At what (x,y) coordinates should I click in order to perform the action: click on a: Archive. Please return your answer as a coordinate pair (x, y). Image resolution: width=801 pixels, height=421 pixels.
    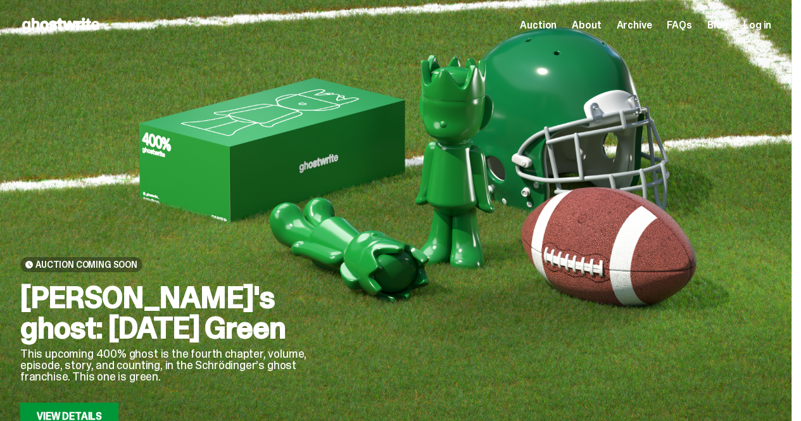
    Looking at the image, I should click on (634, 25).